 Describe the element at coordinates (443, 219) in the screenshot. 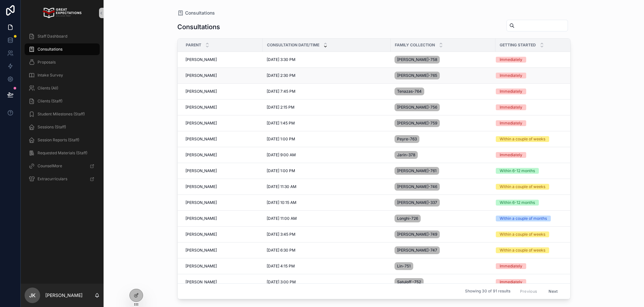

I see `a: Longhi-726` at that location.